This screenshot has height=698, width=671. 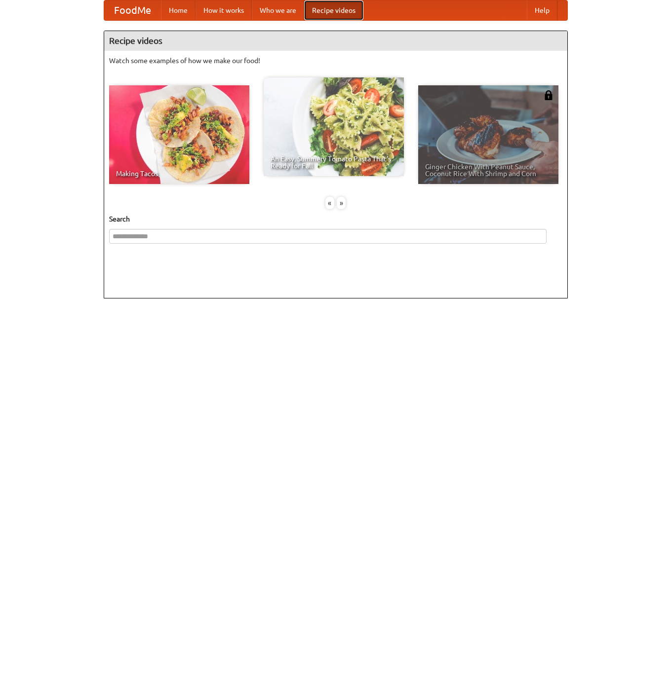 I want to click on a: How it works, so click(x=224, y=10).